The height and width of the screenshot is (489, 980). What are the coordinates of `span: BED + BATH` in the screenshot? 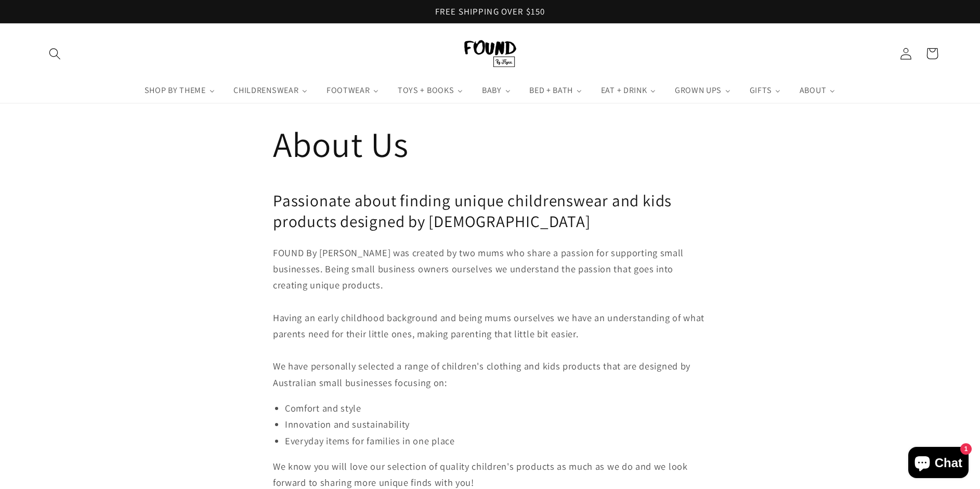 It's located at (550, 90).